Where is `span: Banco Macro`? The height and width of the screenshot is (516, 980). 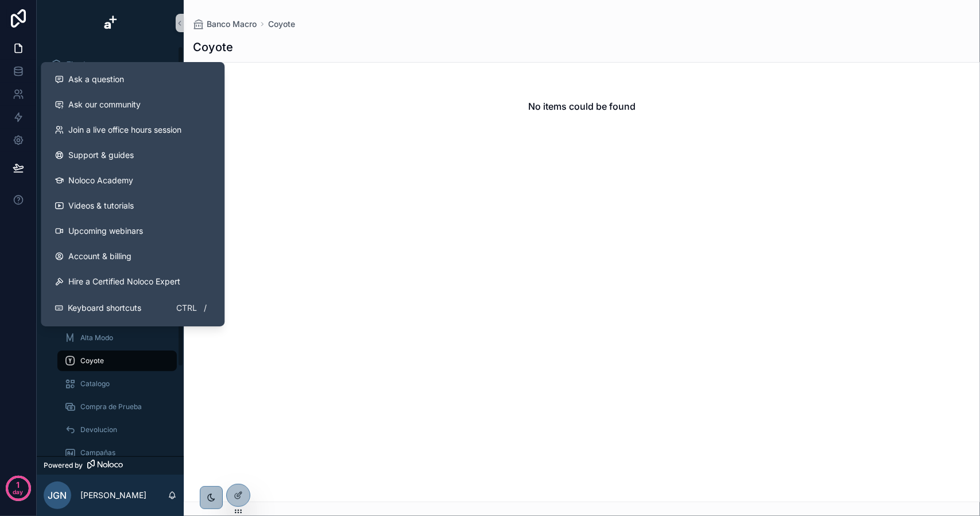
span: Banco Macro is located at coordinates (231, 24).